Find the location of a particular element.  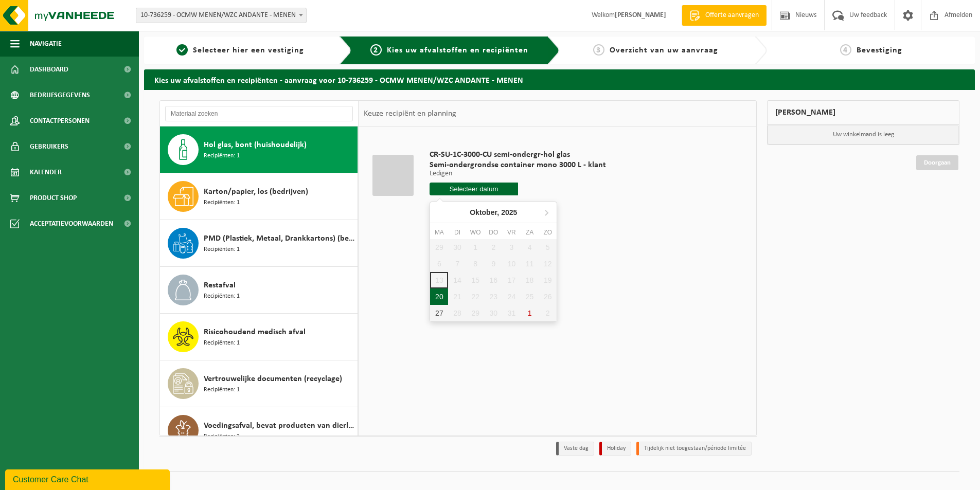

span: Acceptatievoorwaarden is located at coordinates (71, 224).